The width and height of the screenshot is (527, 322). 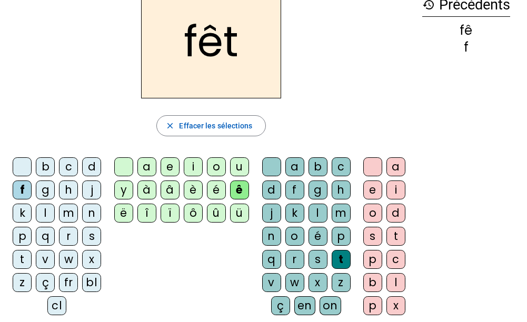 What do you see at coordinates (170, 190) in the screenshot?
I see `div: â` at bounding box center [170, 190].